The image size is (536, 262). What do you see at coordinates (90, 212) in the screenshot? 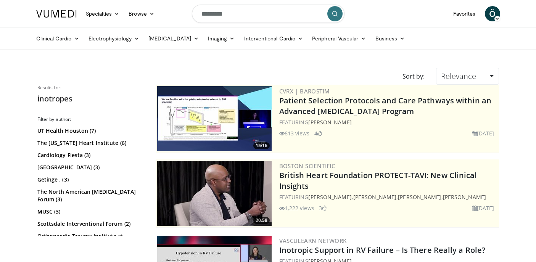
I see `a: MUSC (3)` at bounding box center [90, 212].